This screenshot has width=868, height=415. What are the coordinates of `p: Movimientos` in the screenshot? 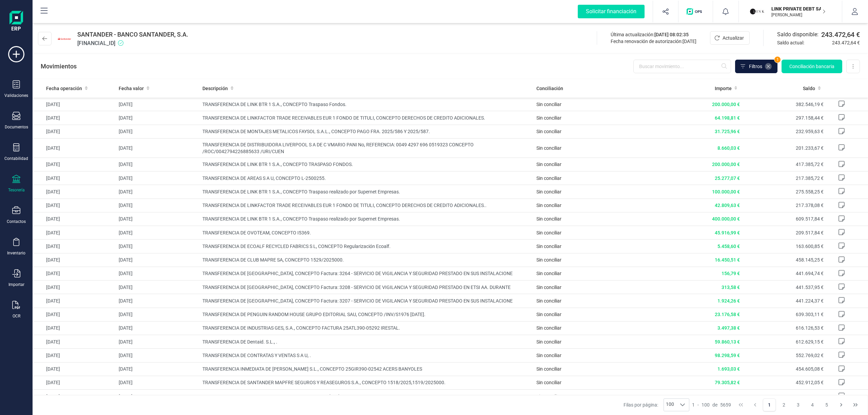 It's located at (59, 66).